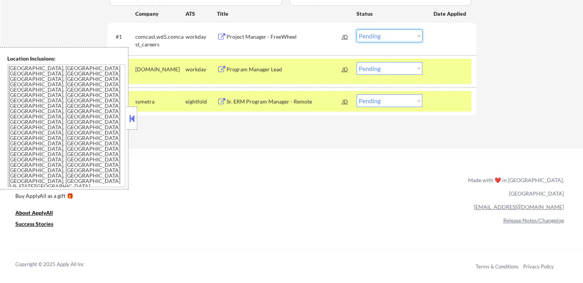 This screenshot has height=283, width=583. I want to click on div: Program Manager Lead, so click(285, 69).